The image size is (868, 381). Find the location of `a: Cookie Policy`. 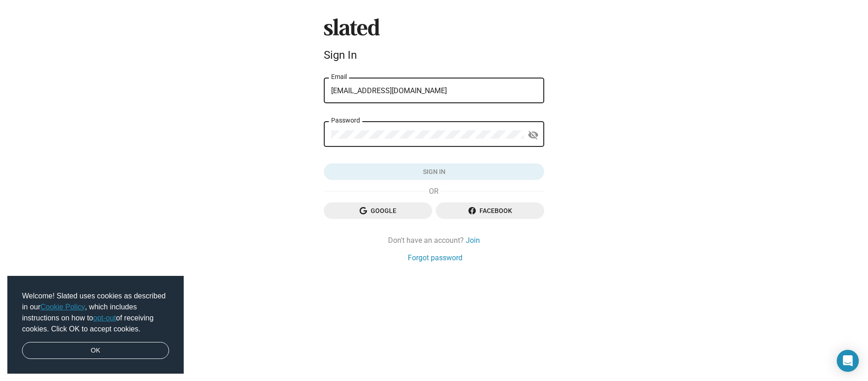

a: Cookie Policy is located at coordinates (62, 306).